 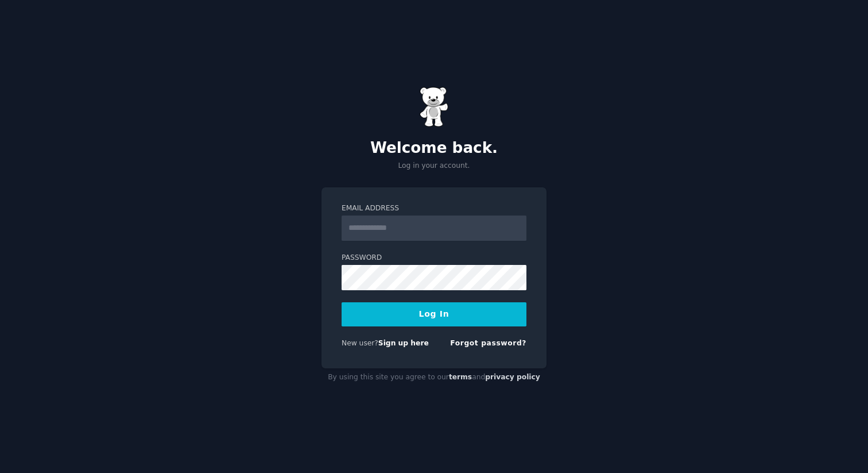 I want to click on a: Sign up here, so click(x=404, y=343).